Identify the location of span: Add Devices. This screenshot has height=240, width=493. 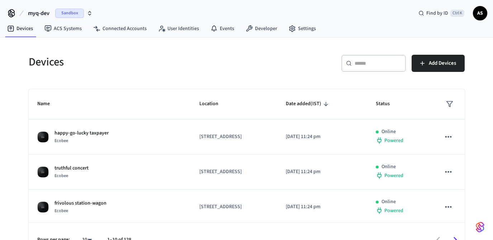
(442, 63).